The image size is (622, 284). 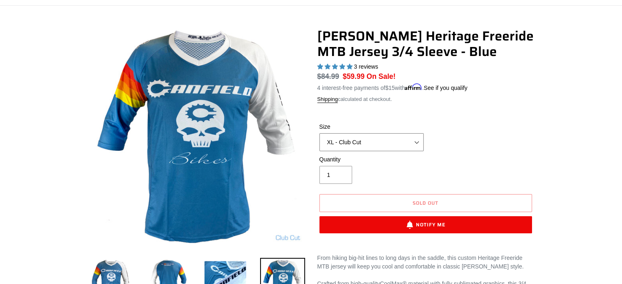 What do you see at coordinates (426, 225) in the screenshot?
I see `button: Notify Me` at bounding box center [426, 225].